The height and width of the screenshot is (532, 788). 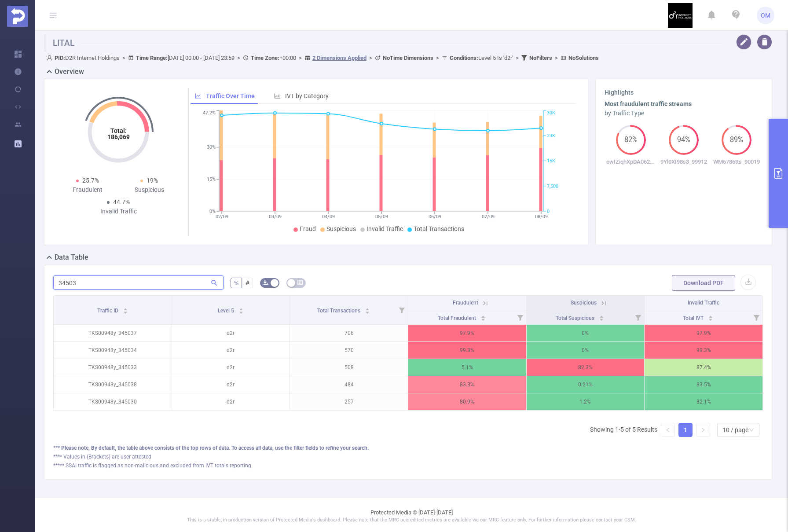 What do you see at coordinates (481, 58) in the screenshot?
I see `span: Level 5 Is 'd2r'` at bounding box center [481, 58].